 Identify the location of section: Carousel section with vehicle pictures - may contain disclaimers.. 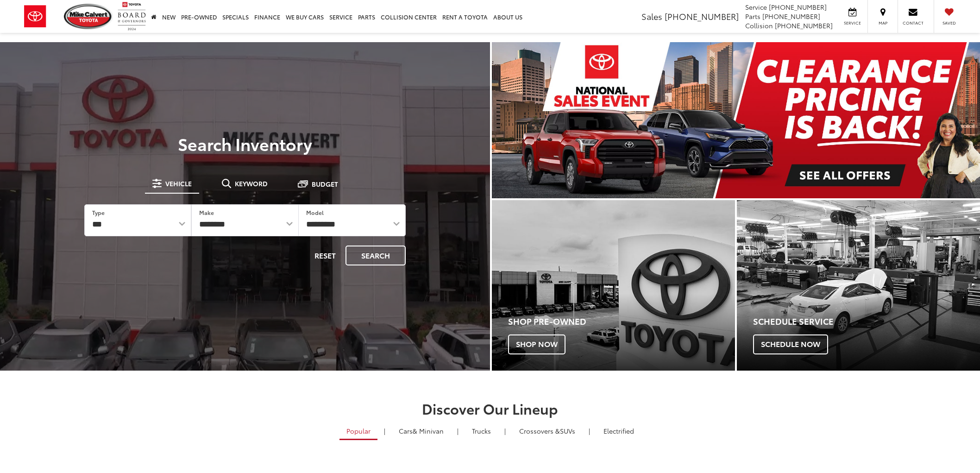
(736, 120).